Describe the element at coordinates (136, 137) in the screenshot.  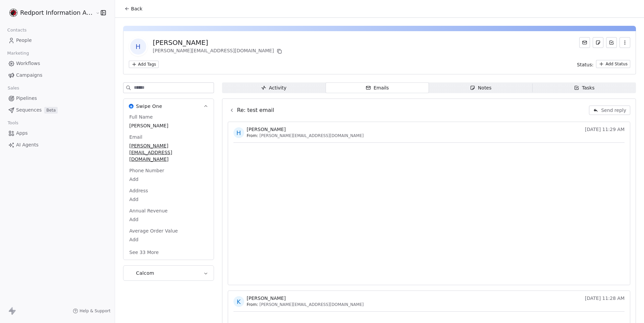
I see `span: Email` at that location.